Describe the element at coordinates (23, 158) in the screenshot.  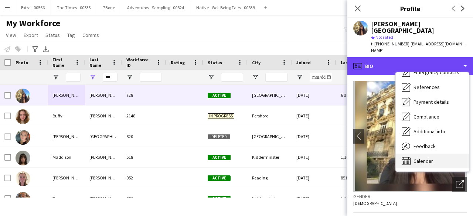
I see `img: Maddison Hughes` at that location.